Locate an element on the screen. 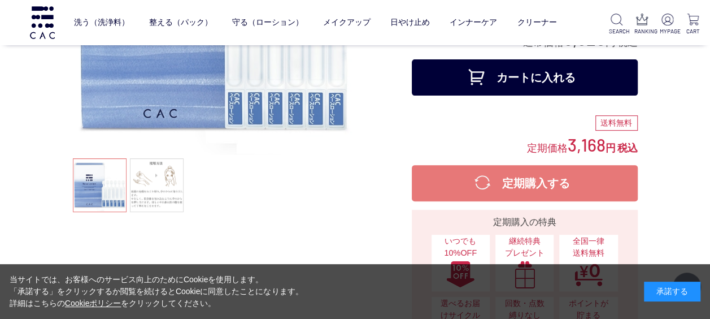 The width and height of the screenshot is (710, 319). span: 継続特典 プレゼント is located at coordinates (524, 247).